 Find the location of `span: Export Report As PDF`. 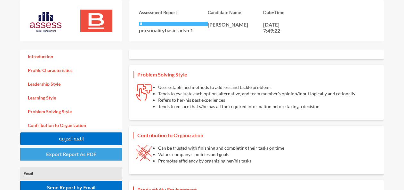

span: Export Report As PDF is located at coordinates (71, 154).